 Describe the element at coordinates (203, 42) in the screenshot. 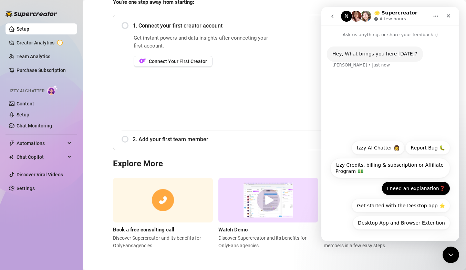

I see `span: Get instant powers and data insights after connecting your first account.` at that location.